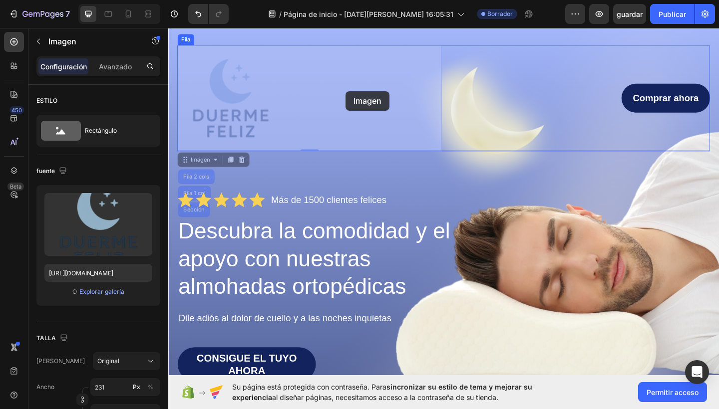 This screenshot has width=719, height=409. What do you see at coordinates (672, 14) in the screenshot?
I see `div: Publicar` at bounding box center [672, 14].